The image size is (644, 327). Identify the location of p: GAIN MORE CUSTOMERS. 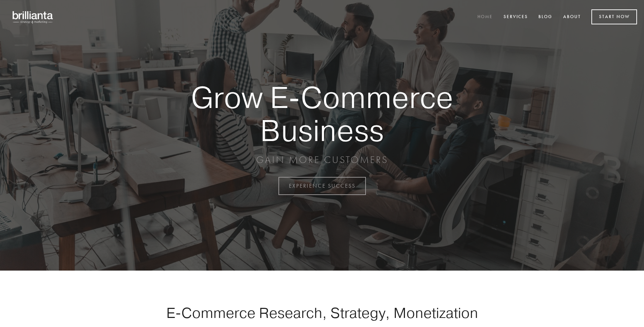
(322, 160).